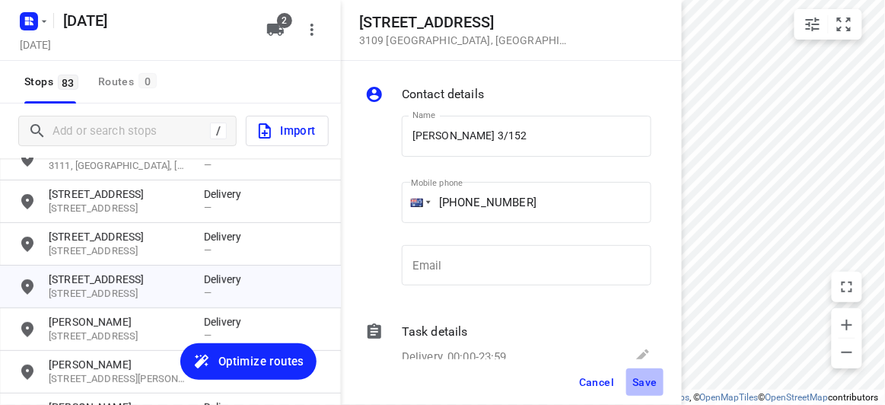 This screenshot has height=405, width=885. I want to click on h5: Project date, so click(35, 44).